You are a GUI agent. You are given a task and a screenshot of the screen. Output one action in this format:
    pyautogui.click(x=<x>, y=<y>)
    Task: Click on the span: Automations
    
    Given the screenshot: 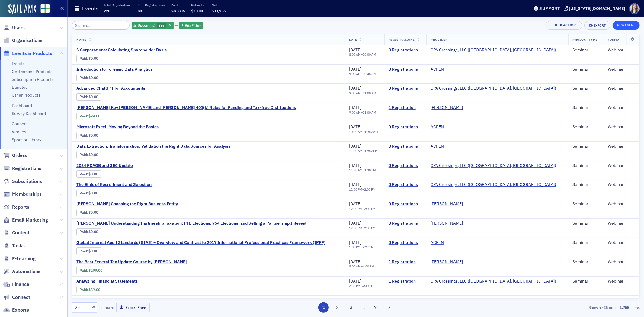 What is the action you would take?
    pyautogui.click(x=26, y=271)
    